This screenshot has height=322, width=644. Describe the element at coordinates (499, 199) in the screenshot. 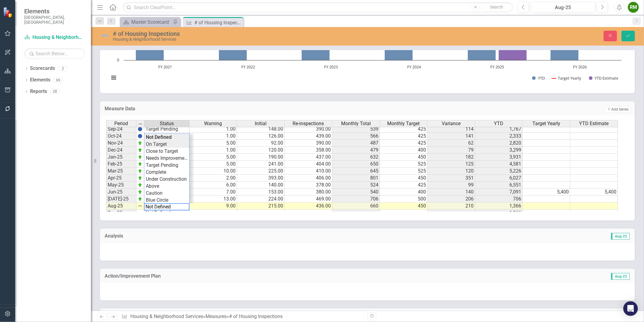

I see `td: 706` at that location.